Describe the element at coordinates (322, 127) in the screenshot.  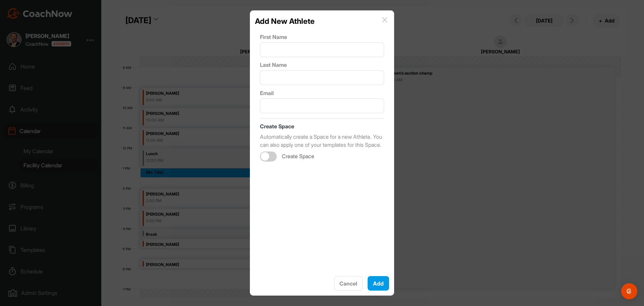
I see `p: Create Space` at that location.